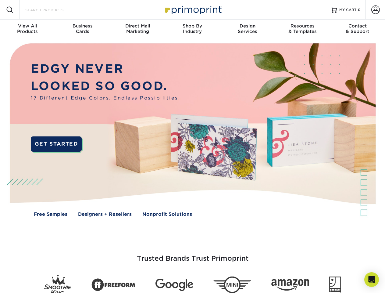 Image resolution: width=385 pixels, height=293 pixels. Describe the element at coordinates (56, 144) in the screenshot. I see `a: GET STARTED` at that location.